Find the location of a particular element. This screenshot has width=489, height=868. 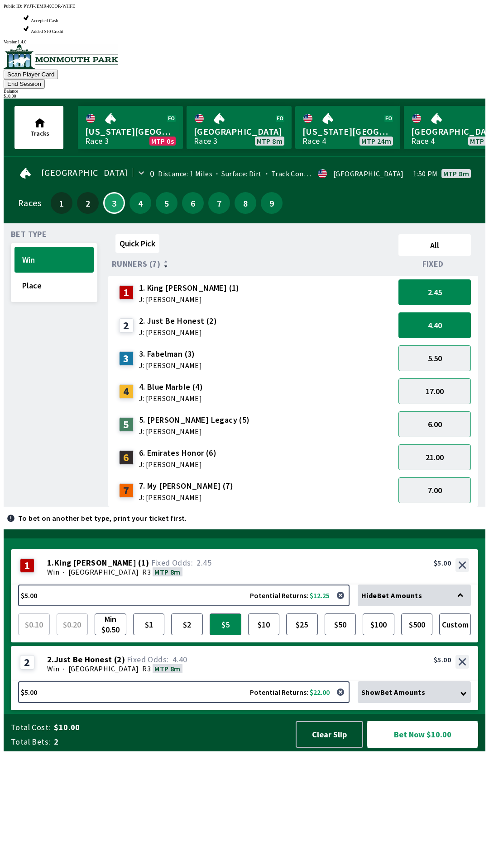

span: 6.00 is located at coordinates (435, 424).